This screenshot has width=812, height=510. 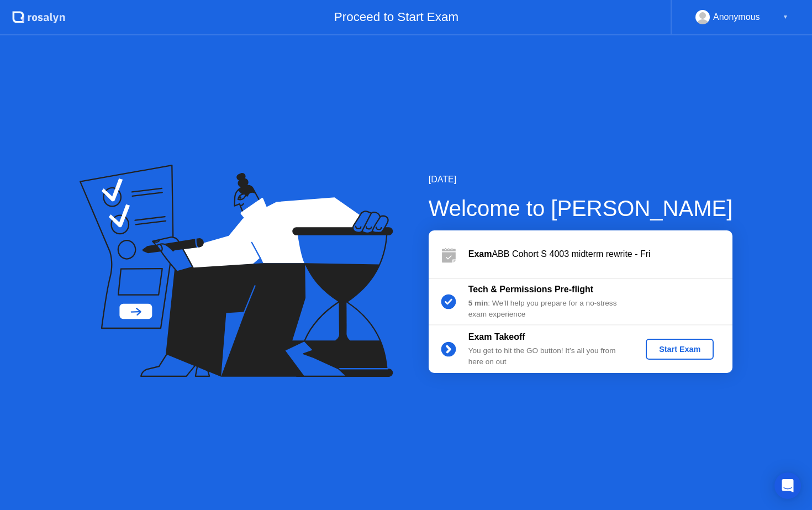 I want to click on div: Anonymous, so click(x=736, y=17).